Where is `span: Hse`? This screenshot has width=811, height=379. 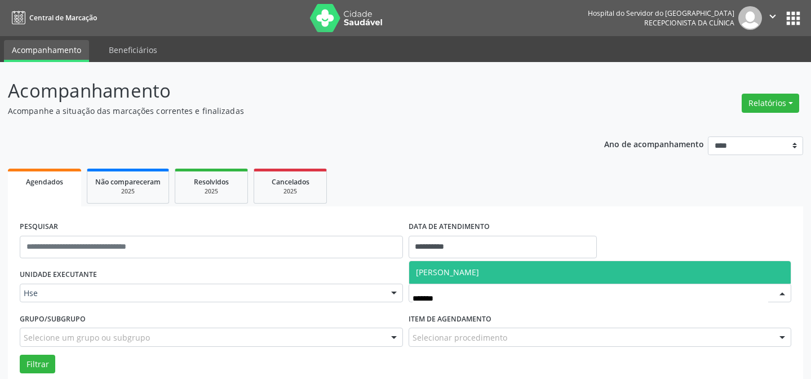 span: Hse is located at coordinates (202, 293).